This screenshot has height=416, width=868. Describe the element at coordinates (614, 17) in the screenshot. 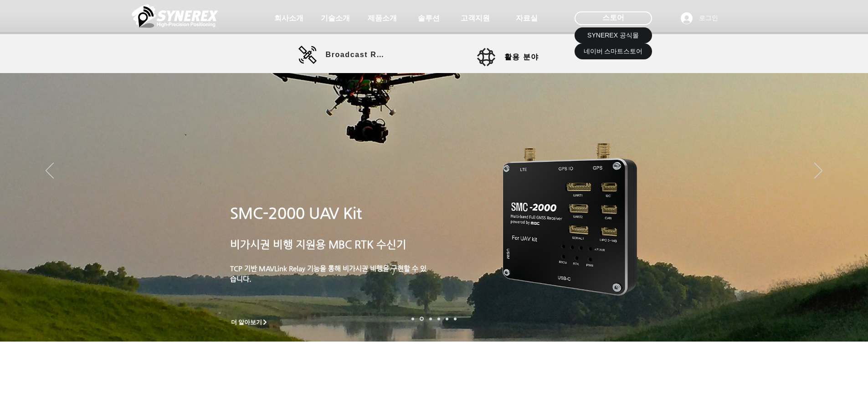

I see `span: 스토어` at that location.